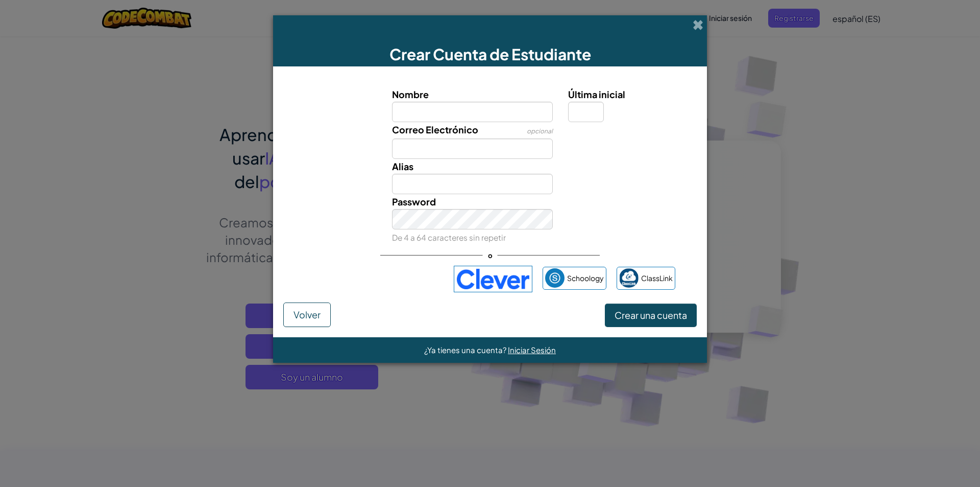 The width and height of the screenshot is (980, 487). What do you see at coordinates (490, 255) in the screenshot?
I see `span: o` at bounding box center [490, 255].